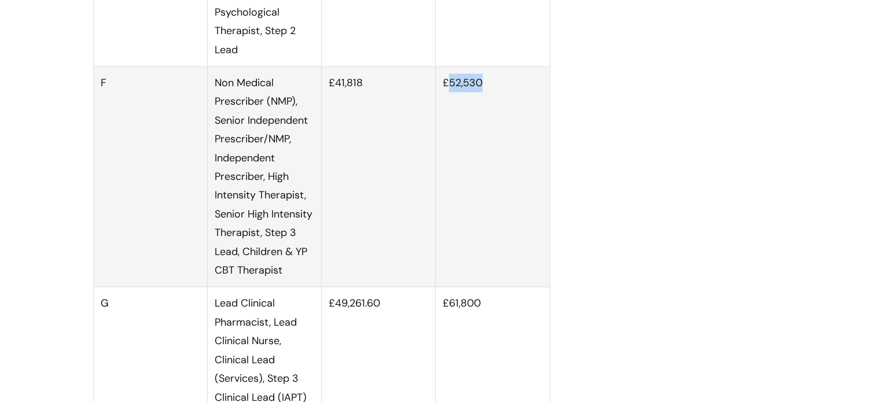 The height and width of the screenshot is (402, 880). I want to click on td: £41,818, so click(378, 176).